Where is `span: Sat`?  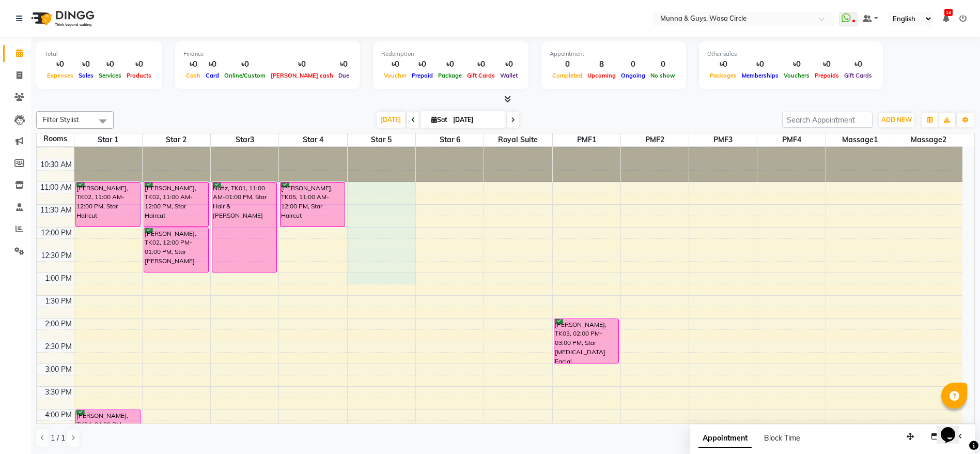 span: Sat is located at coordinates (439, 119).